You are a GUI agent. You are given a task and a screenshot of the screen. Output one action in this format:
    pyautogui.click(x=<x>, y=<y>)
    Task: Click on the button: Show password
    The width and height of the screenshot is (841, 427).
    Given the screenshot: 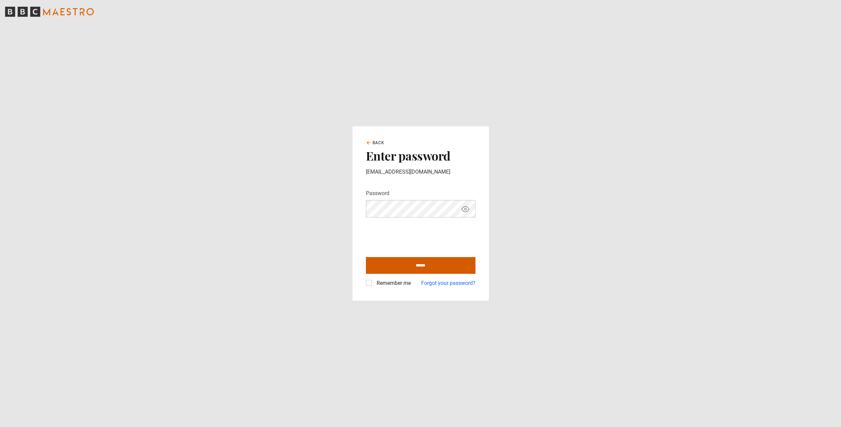 What is the action you would take?
    pyautogui.click(x=465, y=209)
    